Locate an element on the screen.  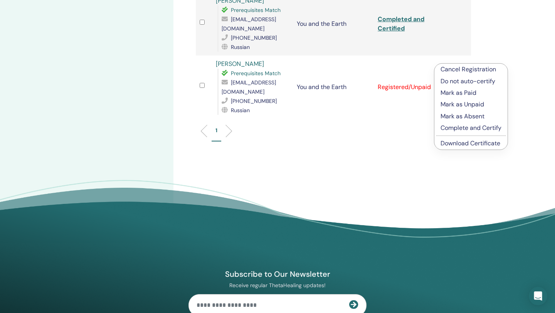
p: Do not auto-certify is located at coordinates (471, 81).